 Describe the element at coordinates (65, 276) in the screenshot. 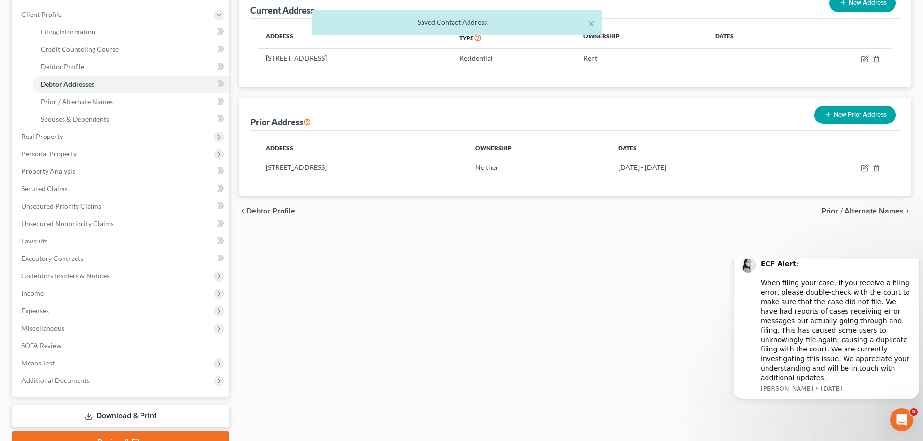

I see `span: Codebtors Insiders & Notices` at that location.